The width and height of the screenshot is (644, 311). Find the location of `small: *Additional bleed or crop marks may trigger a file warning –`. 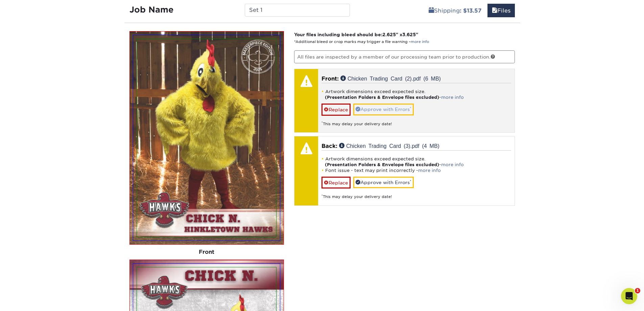

small: *Additional bleed or crop marks may trigger a file warning – is located at coordinates (361, 42).